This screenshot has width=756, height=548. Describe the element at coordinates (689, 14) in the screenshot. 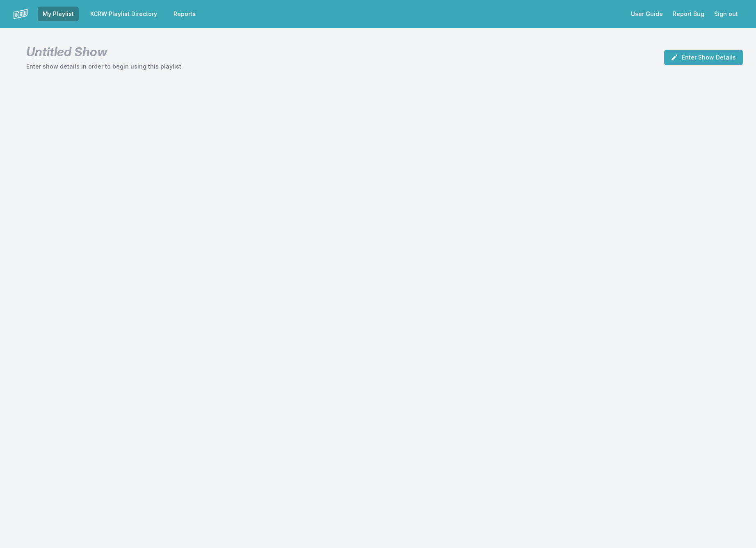

I see `a: Report Bug` at that location.